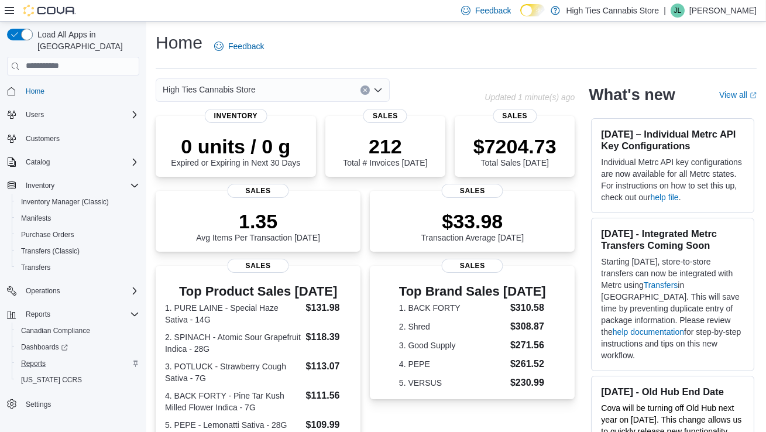 This screenshot has height=432, width=766. I want to click on span: Purchase Orders, so click(78, 235).